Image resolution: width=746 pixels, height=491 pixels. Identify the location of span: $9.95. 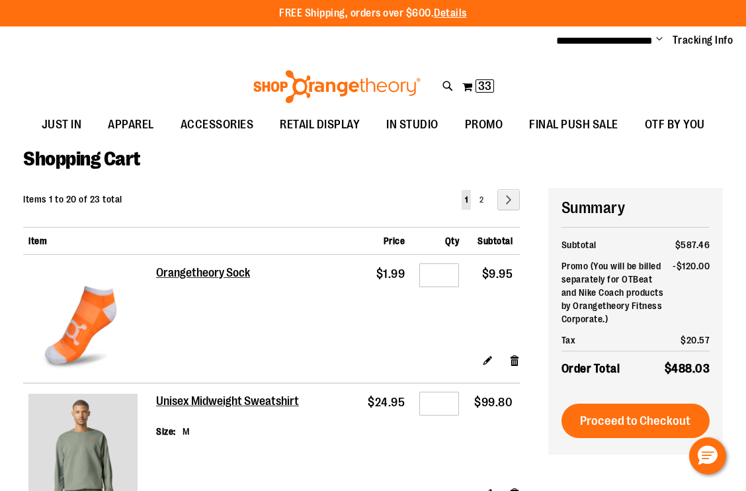
(497, 274).